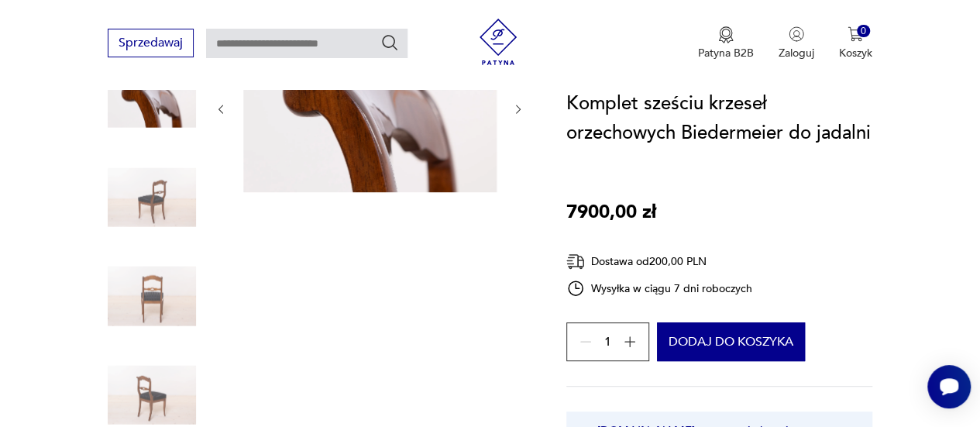  What do you see at coordinates (796, 43) in the screenshot?
I see `button: Zaloguj` at bounding box center [796, 43].